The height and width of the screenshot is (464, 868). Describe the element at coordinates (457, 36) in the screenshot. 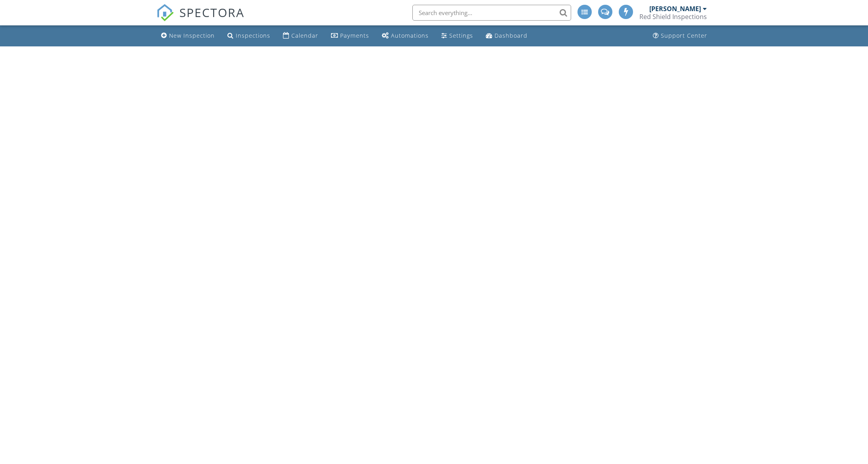

I see `a: Settings` at that location.